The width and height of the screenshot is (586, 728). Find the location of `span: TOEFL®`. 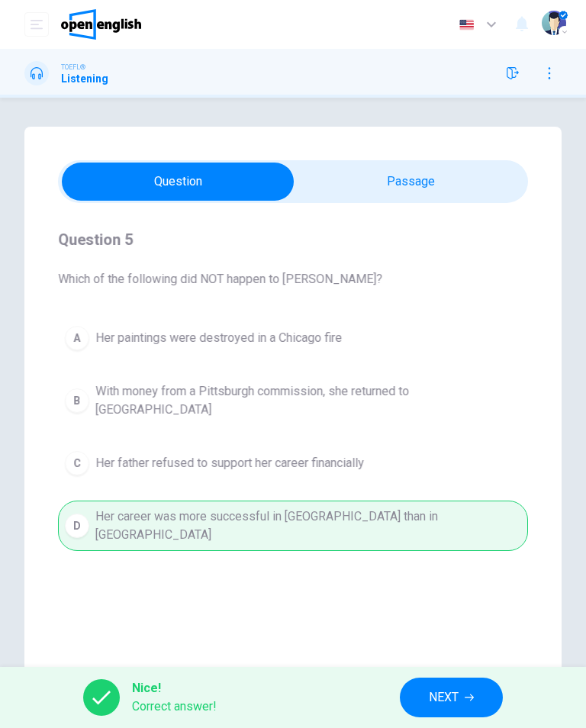

span: TOEFL® is located at coordinates (73, 67).